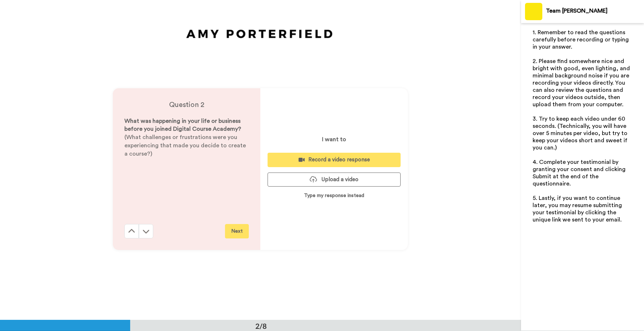  What do you see at coordinates (334, 139) in the screenshot?
I see `p: I want to` at bounding box center [334, 139].